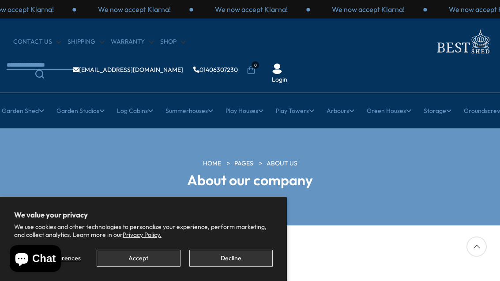 The height and width of the screenshot is (281, 500). I want to click on inbox-online-store-chat: Shopify online store chat, so click(35, 259).